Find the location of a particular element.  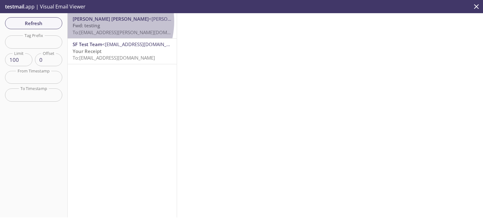

span: Fwd: testing is located at coordinates (86, 25).